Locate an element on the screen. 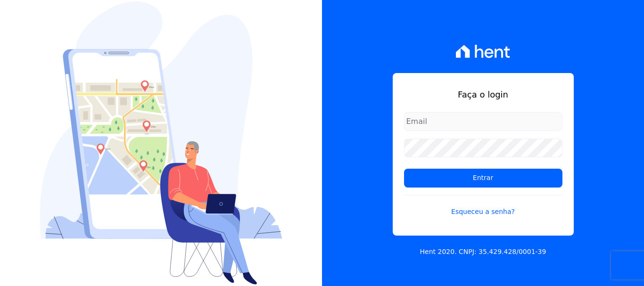 The height and width of the screenshot is (286, 644). h1: Faça o login is located at coordinates (483, 94).